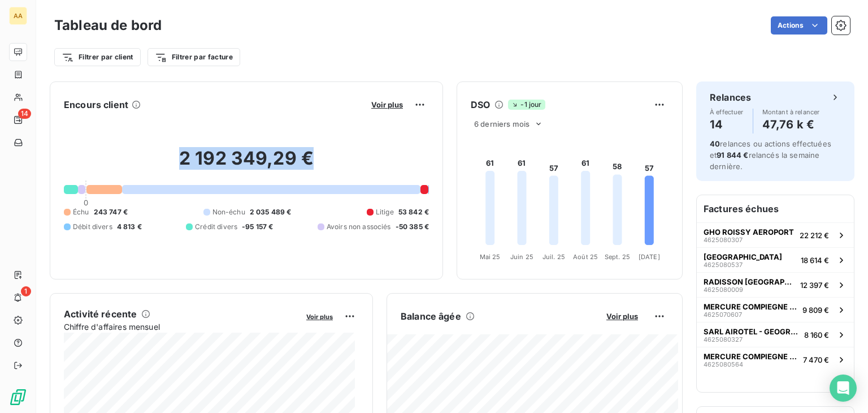  I want to click on span: 4625080327, so click(723, 339).